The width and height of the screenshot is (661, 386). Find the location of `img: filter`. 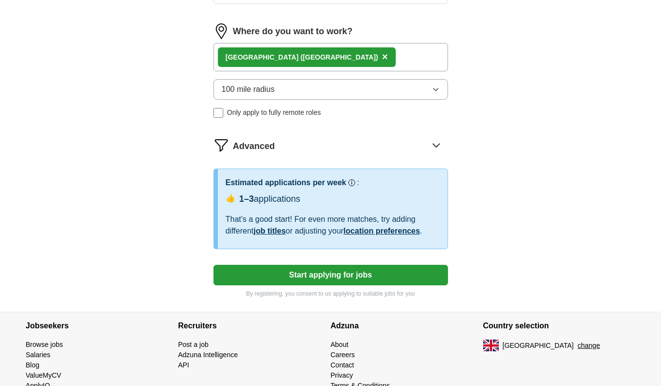

img: filter is located at coordinates (221, 145).